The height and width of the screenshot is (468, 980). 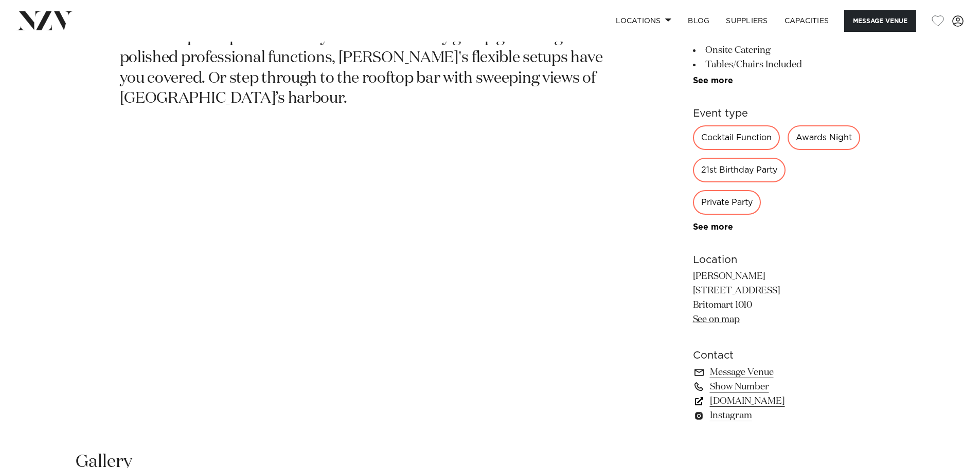 I want to click on li: Onsite Catering, so click(x=777, y=50).